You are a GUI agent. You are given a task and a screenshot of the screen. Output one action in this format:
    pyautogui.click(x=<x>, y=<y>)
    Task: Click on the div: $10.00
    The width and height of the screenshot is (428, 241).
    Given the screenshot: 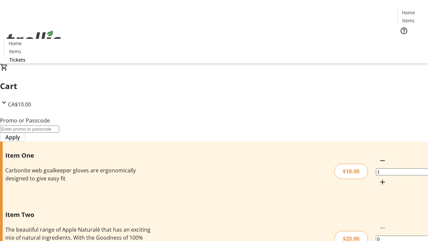 What is the action you would take?
    pyautogui.click(x=351, y=171)
    